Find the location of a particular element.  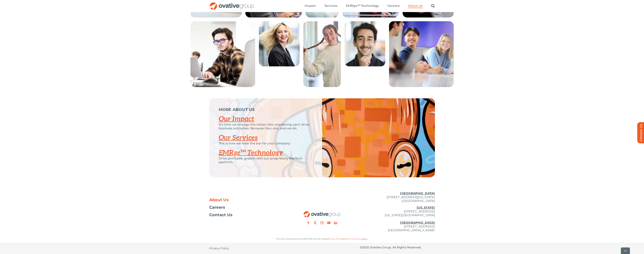

a: twitter is located at coordinates (315, 223).